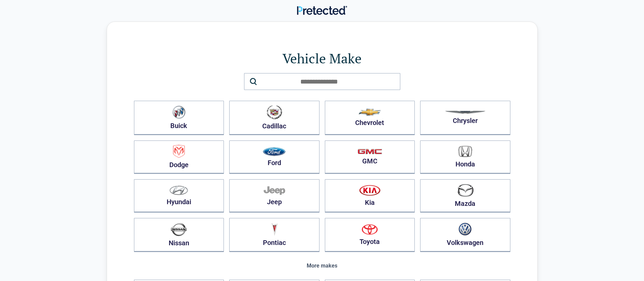 Image resolution: width=644 pixels, height=281 pixels. What do you see at coordinates (179, 235) in the screenshot?
I see `button: Nissan` at bounding box center [179, 235].